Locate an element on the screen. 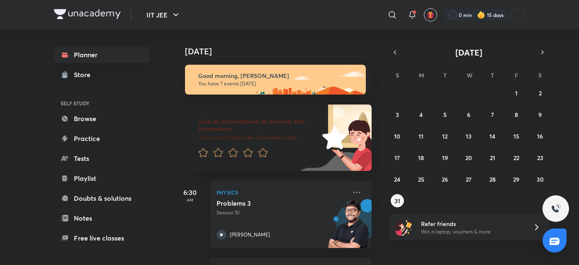  a: Tests is located at coordinates (102, 159).